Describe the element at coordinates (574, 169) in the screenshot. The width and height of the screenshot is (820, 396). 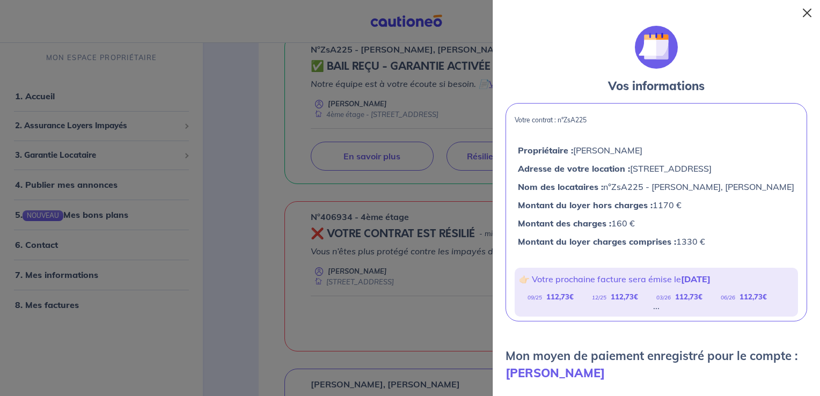
I see `strong: Adresse de votre location :` at that location.